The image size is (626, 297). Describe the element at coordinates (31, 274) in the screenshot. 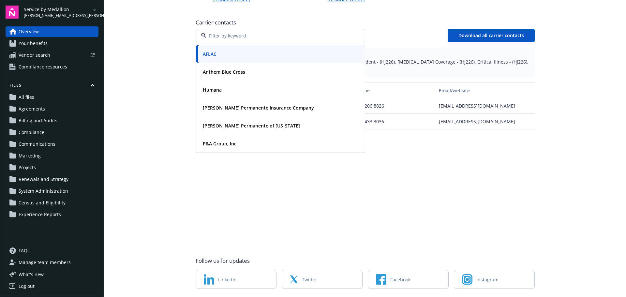

I see `span: What ' s new` at that location.